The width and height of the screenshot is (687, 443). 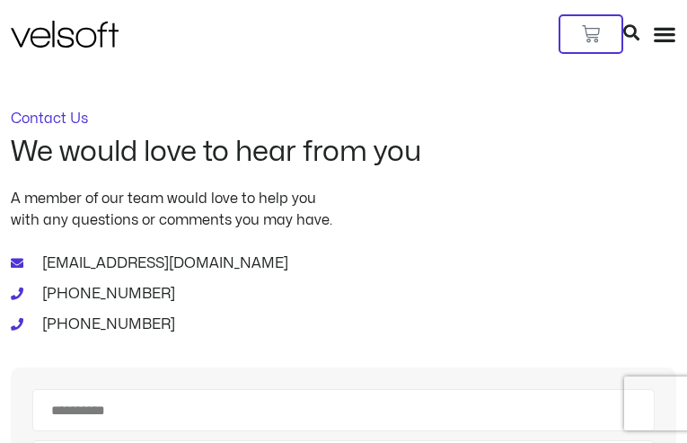 What do you see at coordinates (343, 119) in the screenshot?
I see `p: Contact Us` at bounding box center [343, 119].